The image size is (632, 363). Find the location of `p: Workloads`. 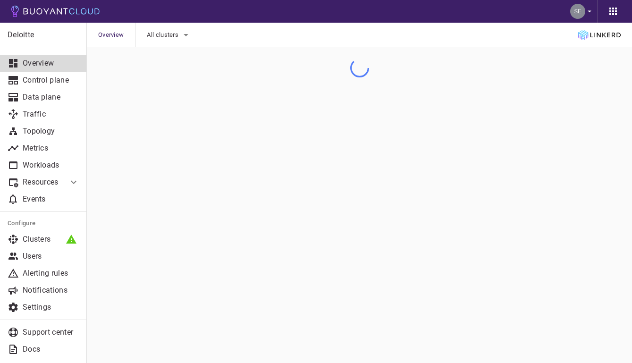

p: Workloads is located at coordinates (51, 165).